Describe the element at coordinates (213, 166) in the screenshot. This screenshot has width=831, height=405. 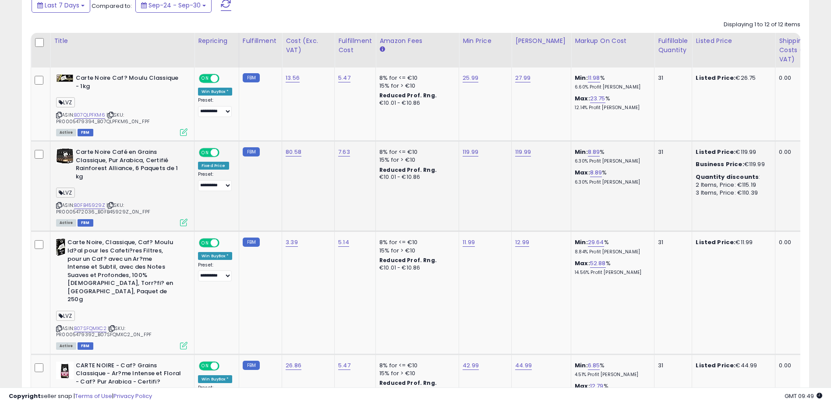
I see `div: Fixed Price` at that location.